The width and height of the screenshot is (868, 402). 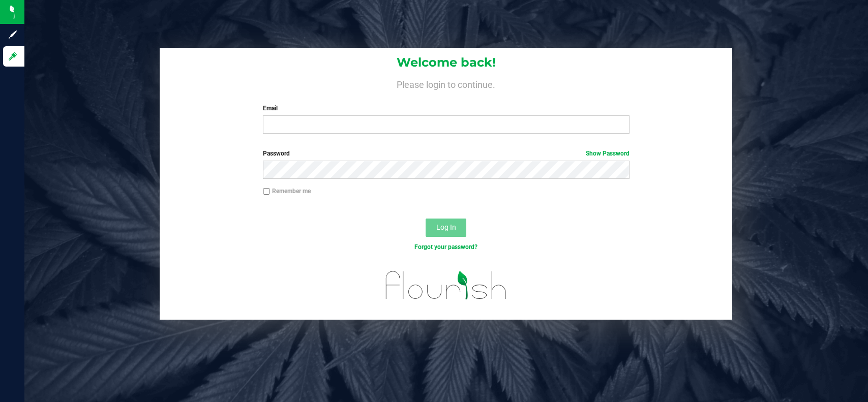 I want to click on button: Log In, so click(x=446, y=228).